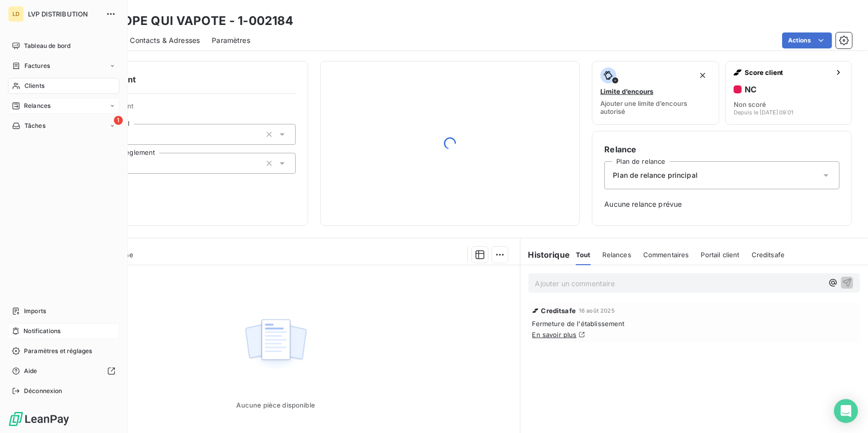 The height and width of the screenshot is (433, 868). I want to click on span: Tâches, so click(35, 125).